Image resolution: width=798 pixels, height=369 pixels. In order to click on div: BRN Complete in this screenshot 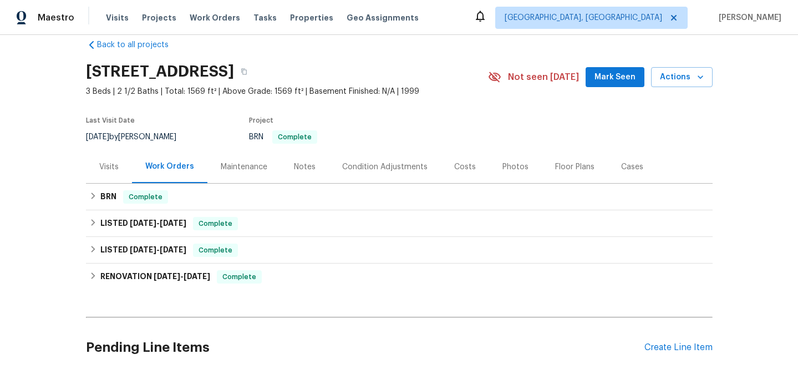, I will do `click(399, 197)`.